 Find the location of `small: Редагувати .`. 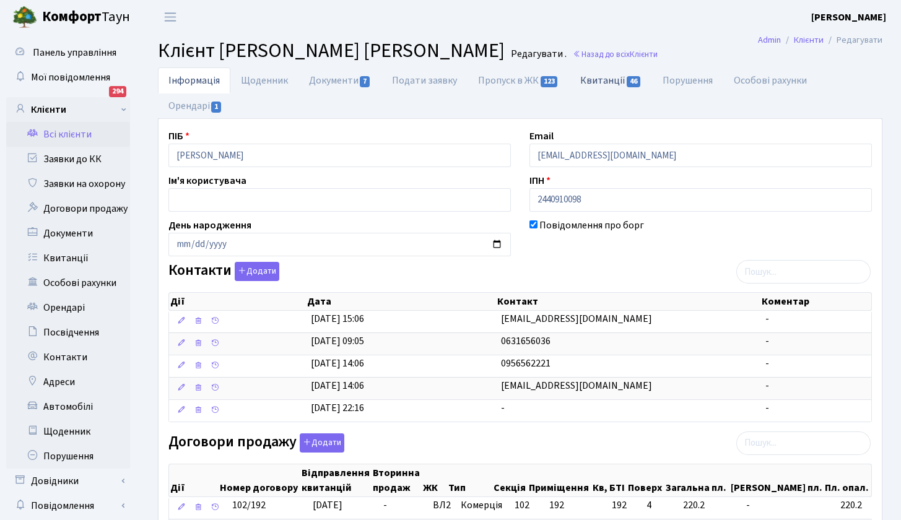

small: Редагувати . is located at coordinates (537, 54).